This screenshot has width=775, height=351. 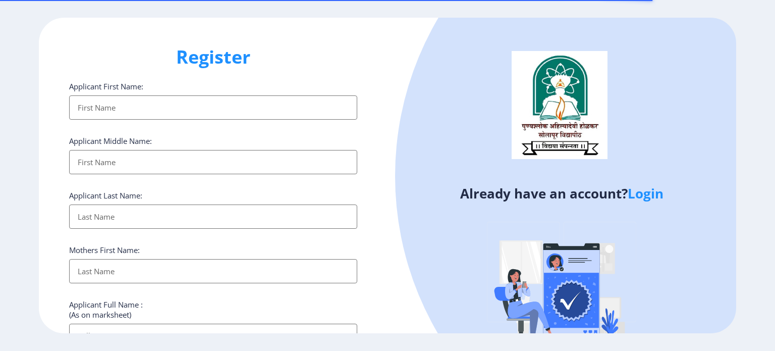 I want to click on label: Mothers First Name:, so click(x=105, y=250).